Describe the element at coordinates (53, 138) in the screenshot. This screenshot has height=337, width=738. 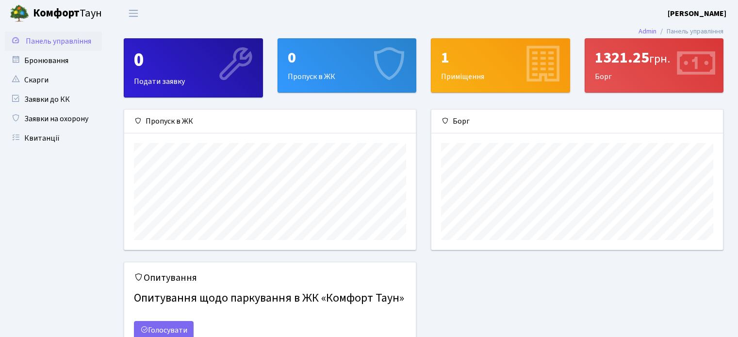
I see `a: Квитанції` at that location.